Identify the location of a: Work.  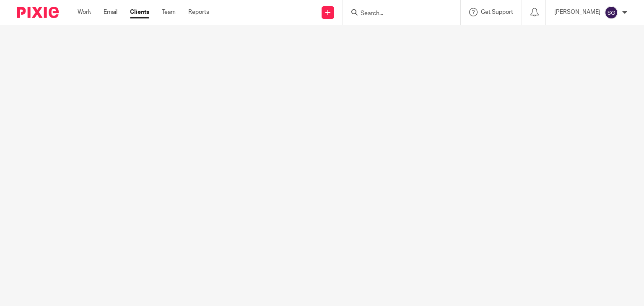
(84, 12).